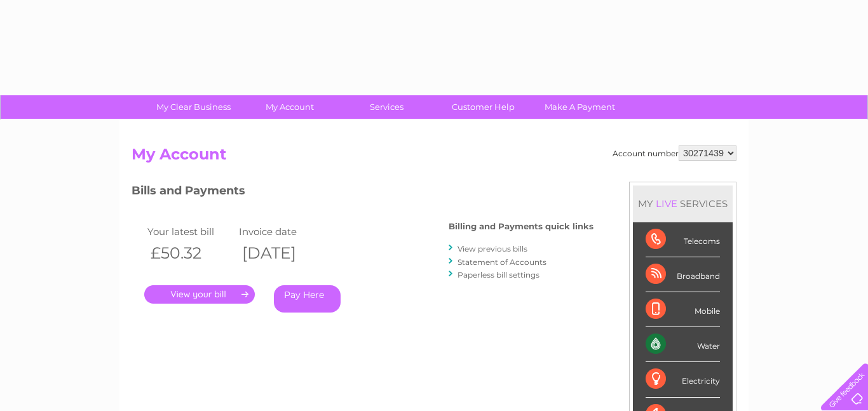 This screenshot has height=411, width=868. Describe the element at coordinates (502, 261) in the screenshot. I see `a: Statement of Accounts` at that location.